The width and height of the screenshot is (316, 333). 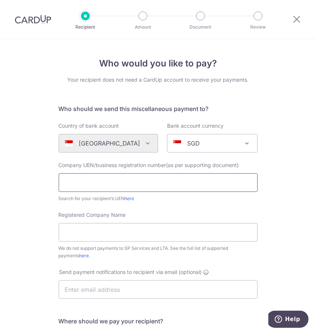 I want to click on span: Help, so click(x=24, y=9).